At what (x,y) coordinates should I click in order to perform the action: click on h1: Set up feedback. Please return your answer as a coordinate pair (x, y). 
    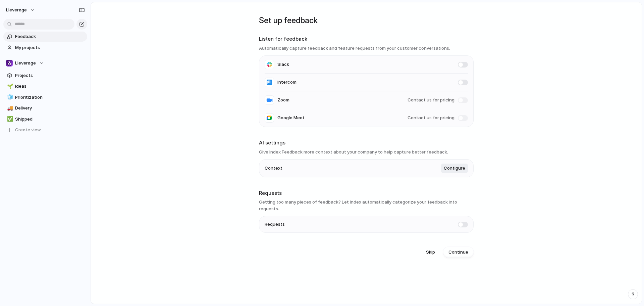
    Looking at the image, I should click on (366, 20).